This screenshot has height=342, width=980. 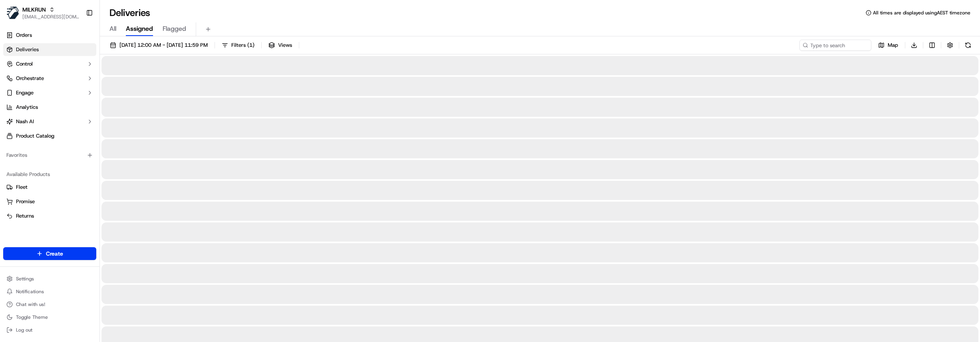 I want to click on button: Settings, so click(x=50, y=279).